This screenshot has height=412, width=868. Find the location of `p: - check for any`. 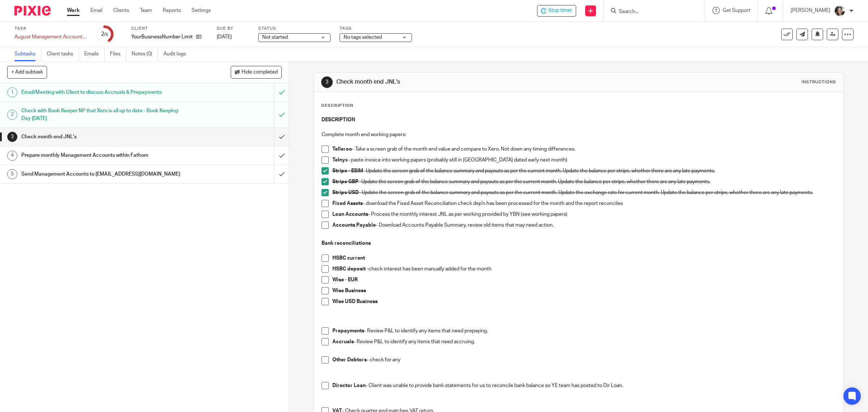

p: - check for any is located at coordinates (584, 360).